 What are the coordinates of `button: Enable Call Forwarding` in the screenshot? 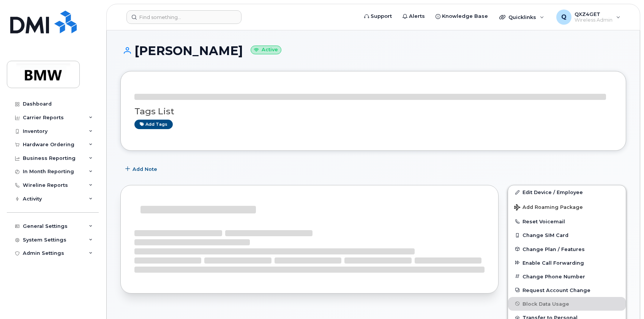 It's located at (567, 263).